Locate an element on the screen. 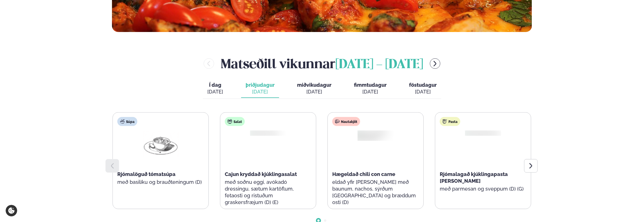 Image resolution: width=644 pixels, height=222 pixels. div: Salat is located at coordinates (235, 121).